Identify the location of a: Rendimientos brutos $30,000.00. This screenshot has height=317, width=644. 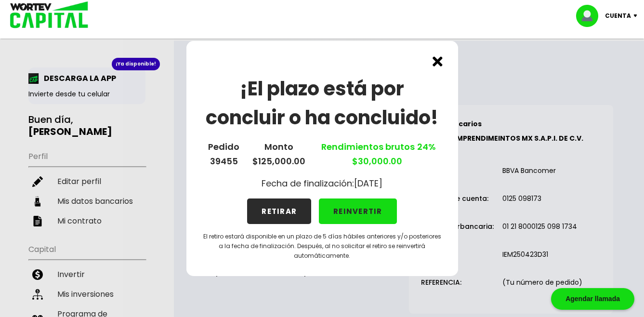
(377, 154).